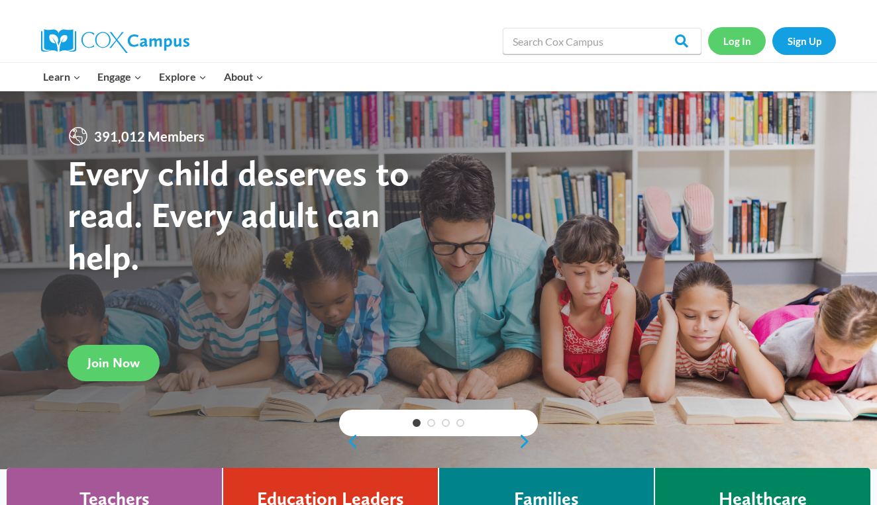 Image resolution: width=877 pixels, height=505 pixels. I want to click on button: Child menu of Explore, so click(183, 77).